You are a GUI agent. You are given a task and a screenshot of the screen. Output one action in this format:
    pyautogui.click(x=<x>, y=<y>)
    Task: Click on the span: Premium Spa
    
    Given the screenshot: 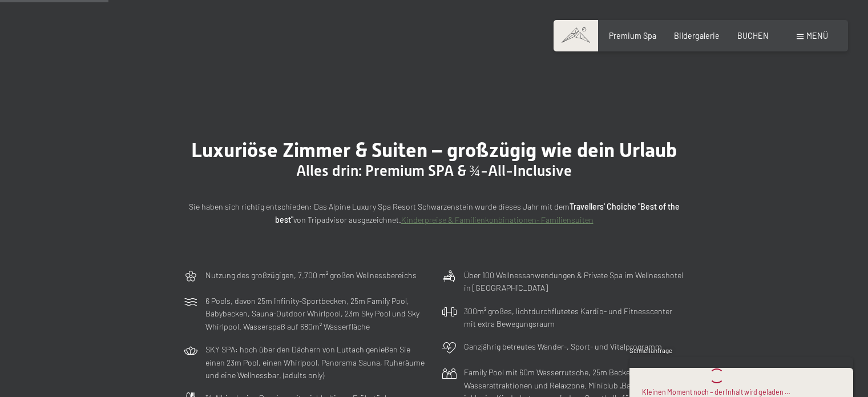 What is the action you would take?
    pyautogui.click(x=632, y=36)
    